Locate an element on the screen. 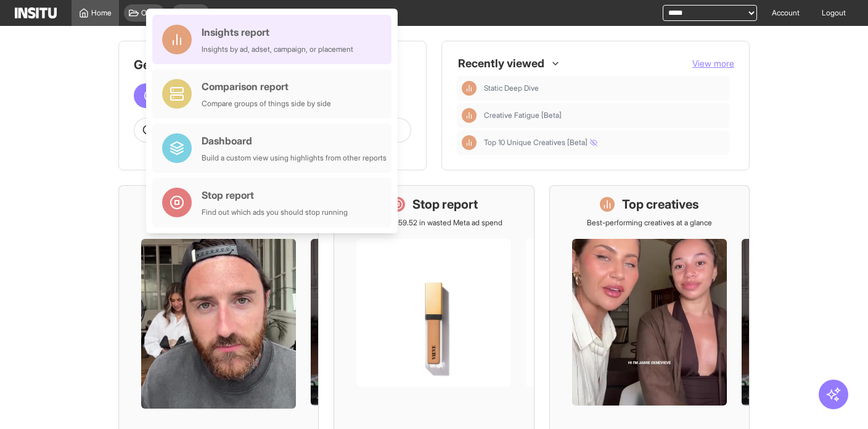 The height and width of the screenshot is (429, 868). div: Build a custom view using highlights from other reports is located at coordinates (294, 158).